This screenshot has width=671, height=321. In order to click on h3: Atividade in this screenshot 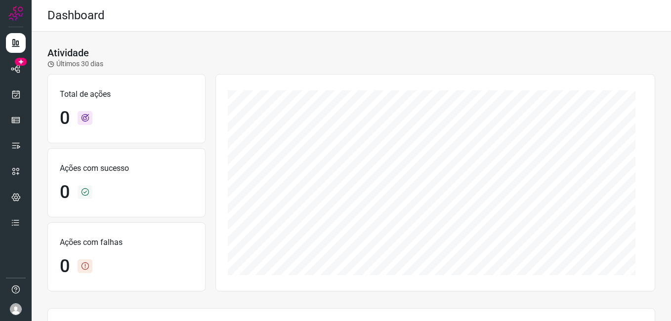, I will do `click(68, 53)`.